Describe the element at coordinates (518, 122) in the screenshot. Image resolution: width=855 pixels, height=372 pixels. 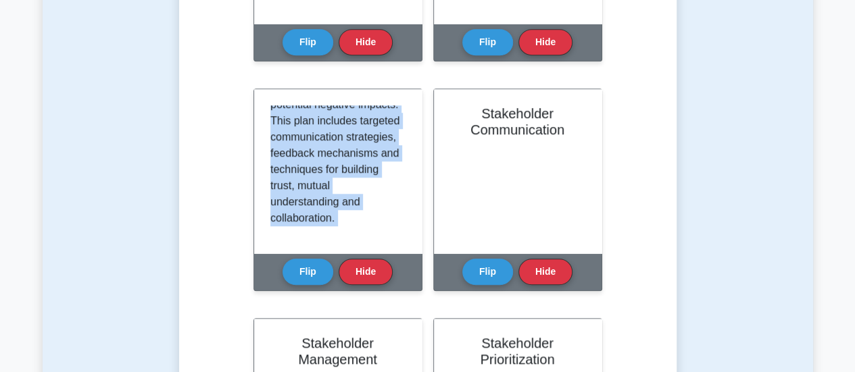
I see `h2: Stakeholder Communication` at that location.